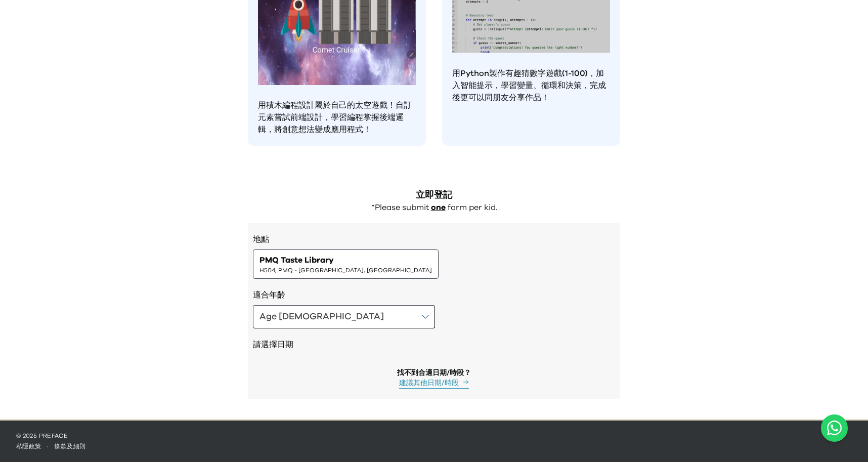 The height and width of the screenshot is (462, 868). Describe the element at coordinates (434, 295) in the screenshot. I see `h3: 適合年齡` at that location.